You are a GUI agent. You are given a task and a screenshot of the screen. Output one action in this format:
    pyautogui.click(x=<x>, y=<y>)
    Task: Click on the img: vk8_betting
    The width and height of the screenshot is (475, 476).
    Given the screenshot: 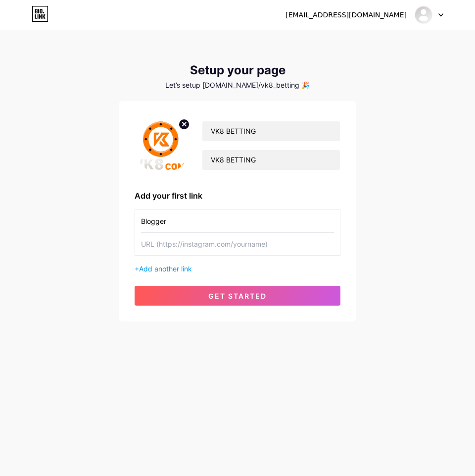 What is the action you would take?
    pyautogui.click(x=423, y=15)
    